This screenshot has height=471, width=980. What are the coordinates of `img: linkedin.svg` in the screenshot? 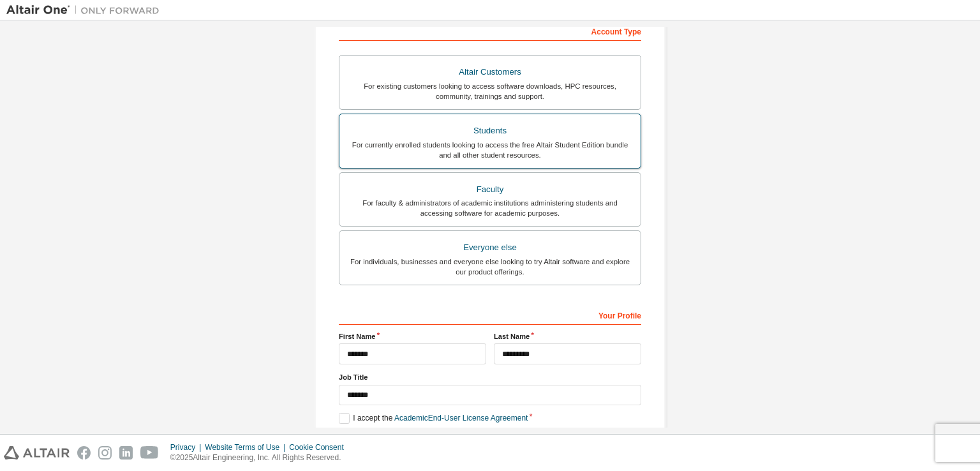 It's located at (125, 452).